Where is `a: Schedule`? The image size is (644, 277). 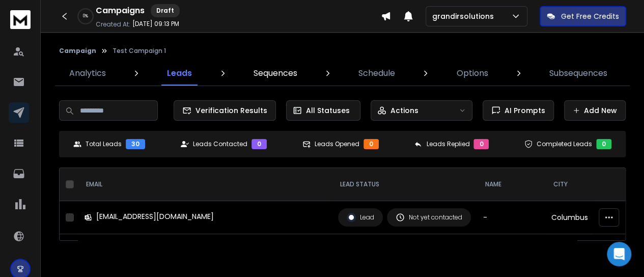 a: Schedule is located at coordinates (376, 73).